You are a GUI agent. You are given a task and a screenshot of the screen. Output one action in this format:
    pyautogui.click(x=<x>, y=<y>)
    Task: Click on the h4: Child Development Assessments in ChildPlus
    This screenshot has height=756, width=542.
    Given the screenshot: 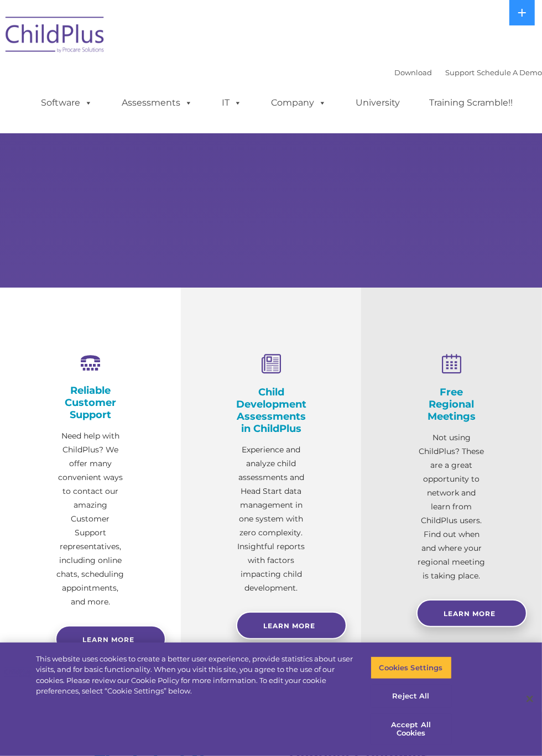 What is the action you would take?
    pyautogui.click(x=271, y=410)
    